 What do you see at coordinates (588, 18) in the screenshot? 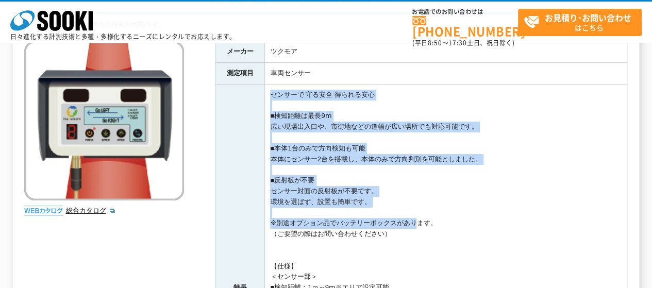
I see `strong: お見積り･お問い合わせ` at bounding box center [588, 18].